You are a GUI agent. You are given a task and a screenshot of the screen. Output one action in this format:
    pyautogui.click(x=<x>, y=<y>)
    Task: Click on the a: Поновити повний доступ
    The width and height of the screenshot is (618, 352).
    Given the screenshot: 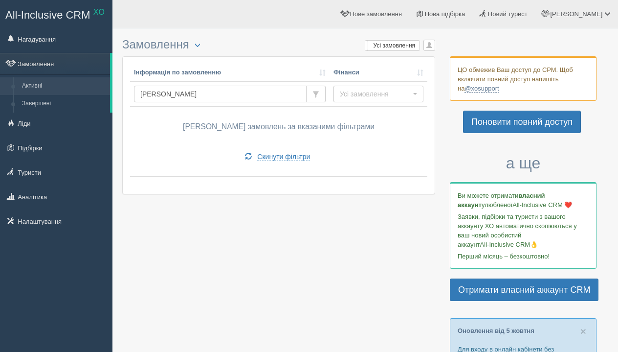 What is the action you would take?
    pyautogui.click(x=522, y=122)
    